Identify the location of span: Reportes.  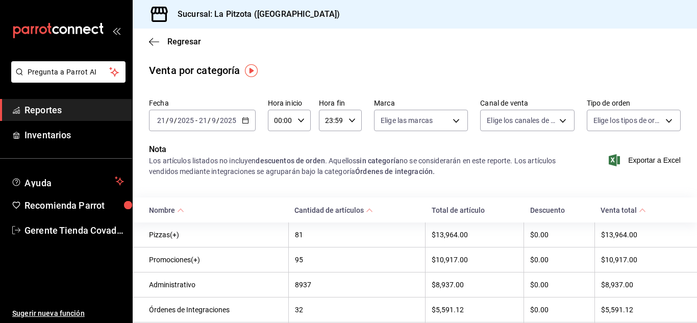
(74, 110).